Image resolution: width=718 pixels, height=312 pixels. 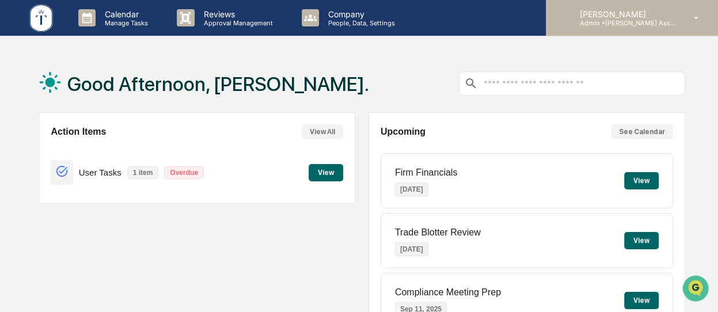 What do you see at coordinates (48, 150) in the screenshot?
I see `span: Preclearance` at bounding box center [48, 150].